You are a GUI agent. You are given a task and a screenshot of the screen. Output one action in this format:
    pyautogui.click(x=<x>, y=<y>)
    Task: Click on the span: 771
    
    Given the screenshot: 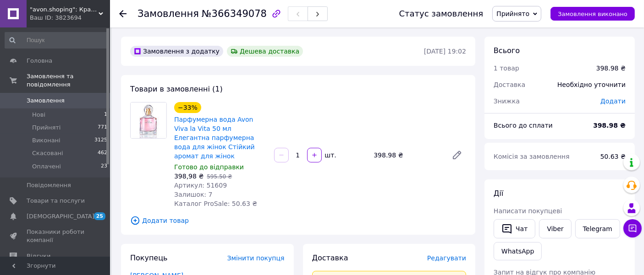 What is the action you would take?
    pyautogui.click(x=102, y=128)
    